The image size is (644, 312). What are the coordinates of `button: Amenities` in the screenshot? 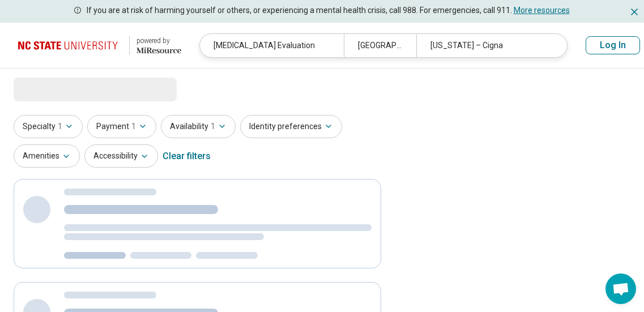 It's located at (47, 155).